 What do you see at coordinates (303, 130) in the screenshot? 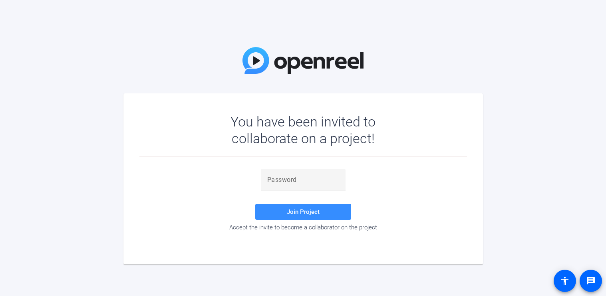
I see `div: You have been invited to collaborate on a project!` at bounding box center [303, 130].